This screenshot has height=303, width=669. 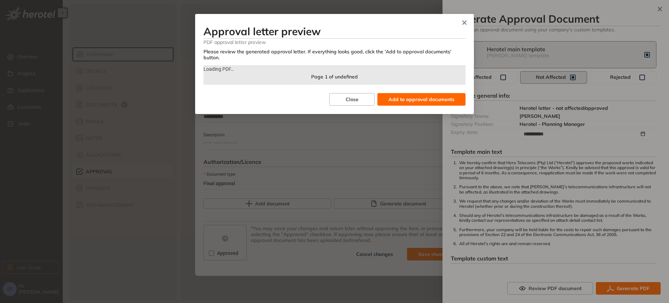 I want to click on div: Loading PDF…, so click(x=334, y=69).